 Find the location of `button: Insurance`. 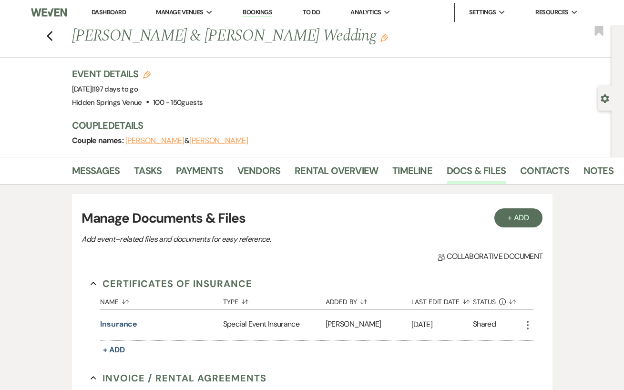

button: Insurance is located at coordinates (119, 324).